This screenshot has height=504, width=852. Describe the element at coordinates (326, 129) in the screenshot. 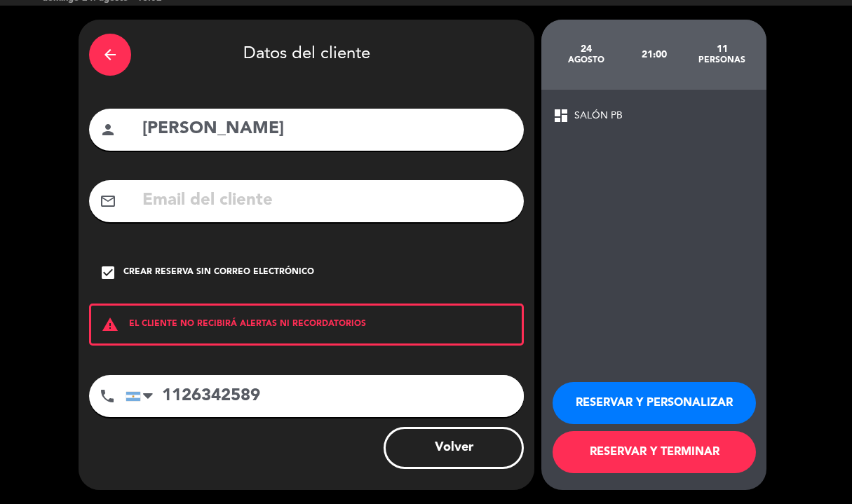

I see `input: Nombre del cliente` at that location.